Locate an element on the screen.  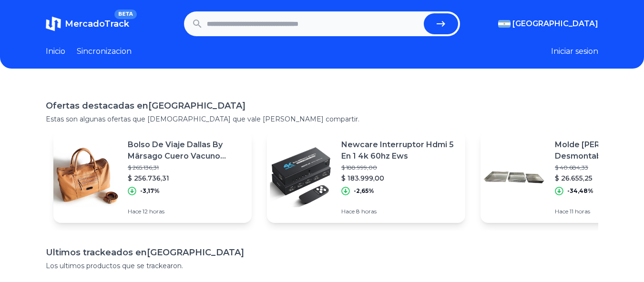
p: $ 183.999,00 is located at coordinates (400, 178).